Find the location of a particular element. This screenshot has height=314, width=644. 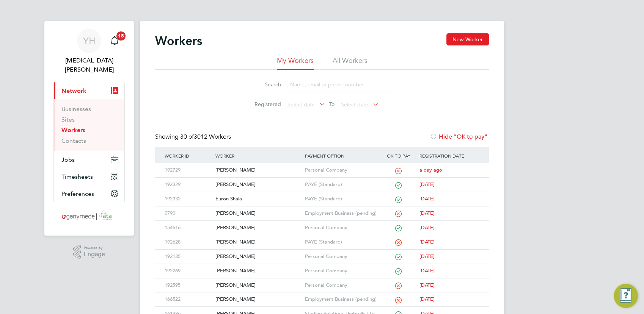

div: Network is located at coordinates (89, 125).